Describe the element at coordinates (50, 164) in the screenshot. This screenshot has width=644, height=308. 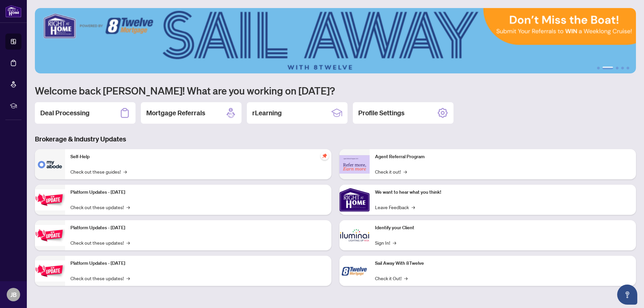
I see `img: Self-Help` at that location.